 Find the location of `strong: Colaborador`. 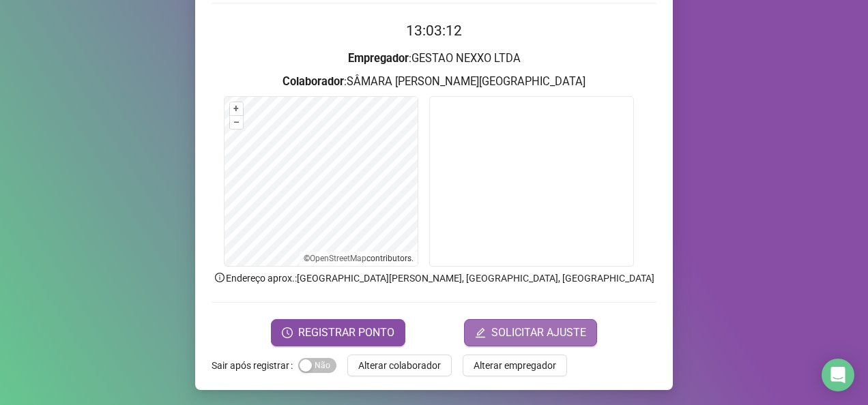

strong: Colaborador is located at coordinates (313, 81).